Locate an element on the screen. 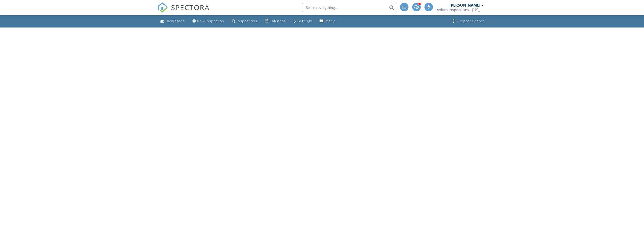  a: SPECTORA is located at coordinates (183, 11).